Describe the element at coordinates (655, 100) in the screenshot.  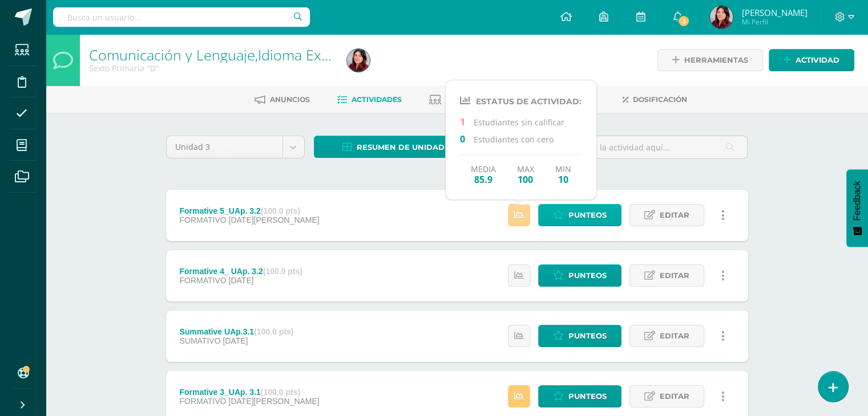
I see `a: Dosificación` at that location.